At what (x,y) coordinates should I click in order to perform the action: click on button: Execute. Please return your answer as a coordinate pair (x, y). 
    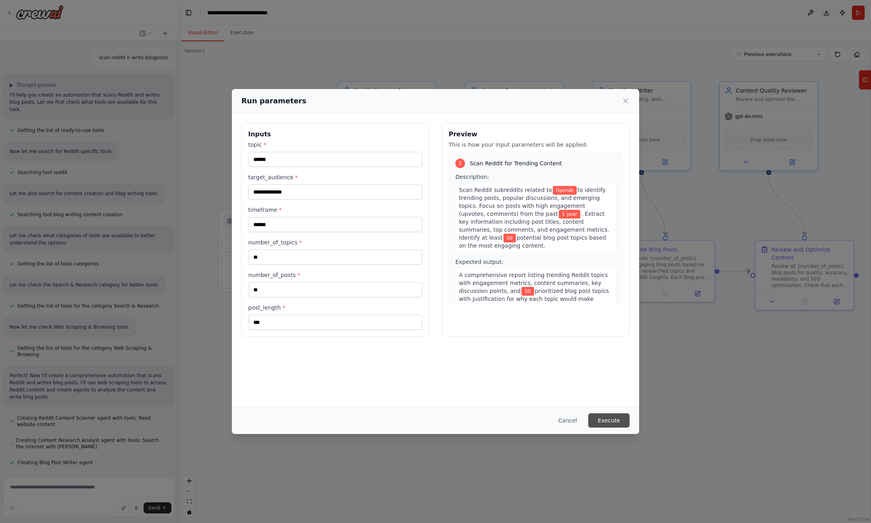
    Looking at the image, I should click on (609, 421).